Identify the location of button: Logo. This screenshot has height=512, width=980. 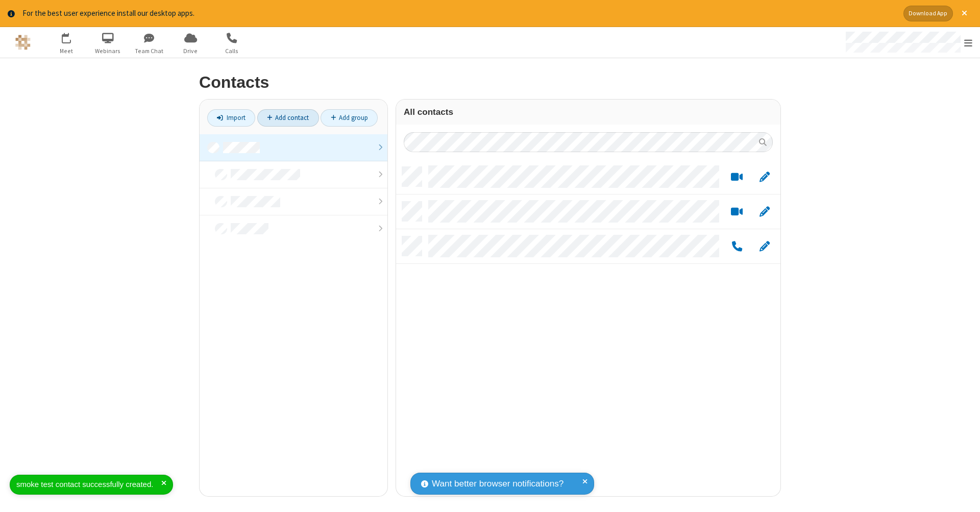
(23, 42).